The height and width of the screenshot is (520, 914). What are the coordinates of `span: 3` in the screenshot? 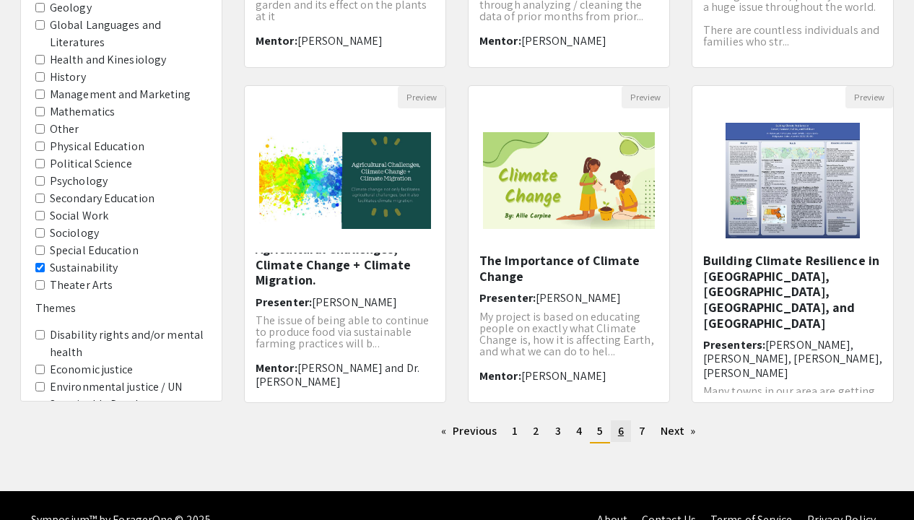 It's located at (558, 430).